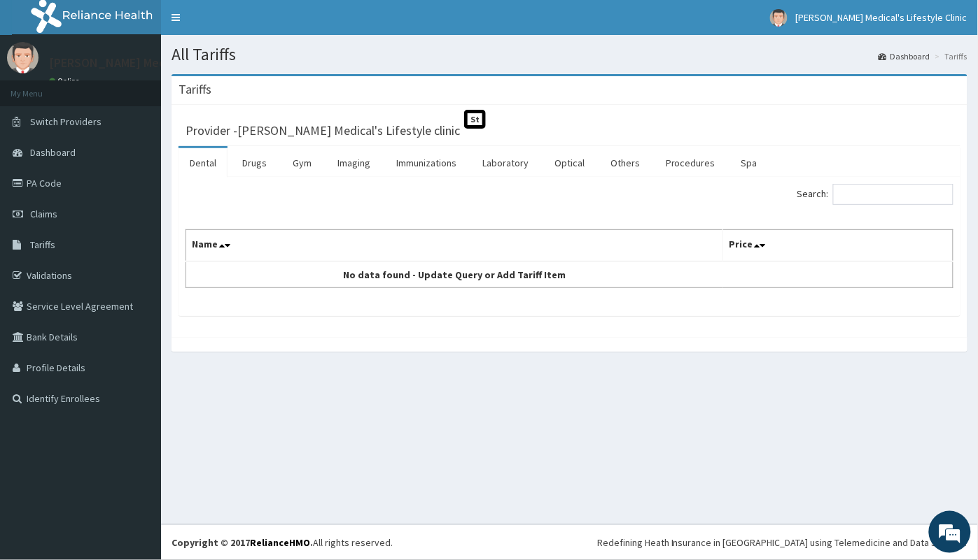  Describe the element at coordinates (302, 163) in the screenshot. I see `a: Gym` at that location.